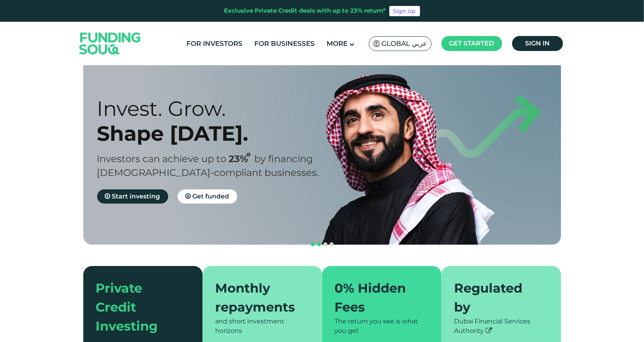 This screenshot has width=644, height=342. I want to click on div: 0% Hidden Fees, so click(377, 298).